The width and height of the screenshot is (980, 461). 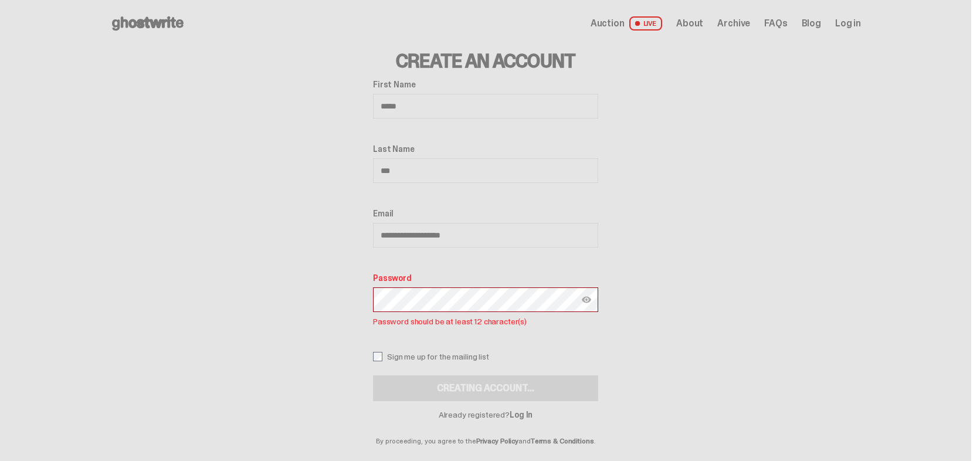 I want to click on label: Last Name, so click(x=485, y=149).